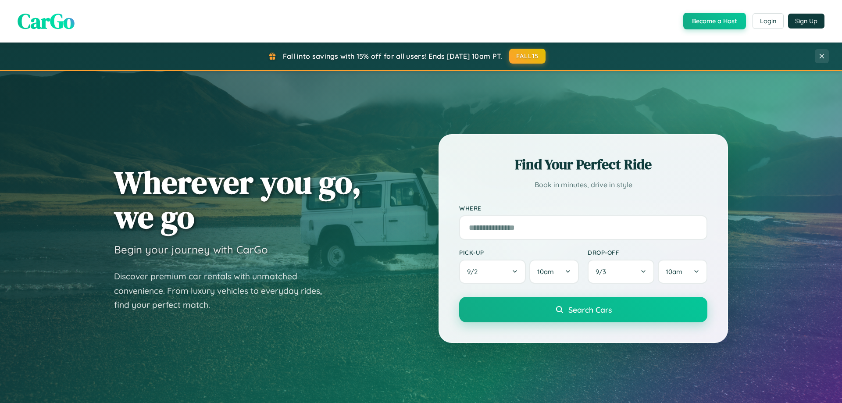 This screenshot has height=403, width=842. Describe the element at coordinates (590, 310) in the screenshot. I see `span: Search Cars` at that location.